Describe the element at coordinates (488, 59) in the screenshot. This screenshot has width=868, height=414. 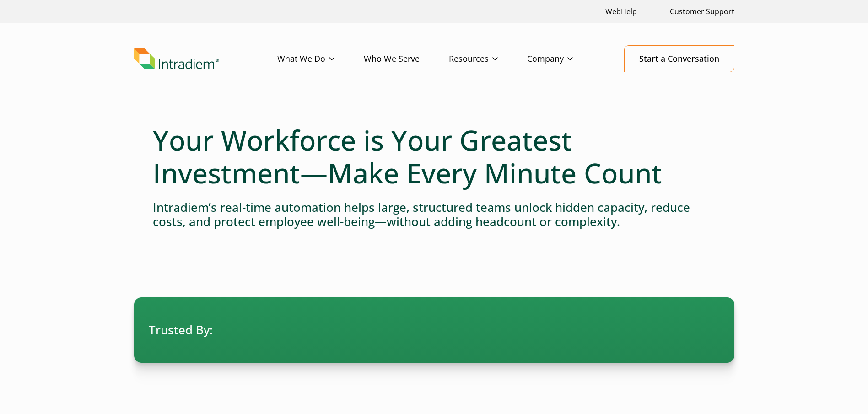
I see `a: Resources` at that location.